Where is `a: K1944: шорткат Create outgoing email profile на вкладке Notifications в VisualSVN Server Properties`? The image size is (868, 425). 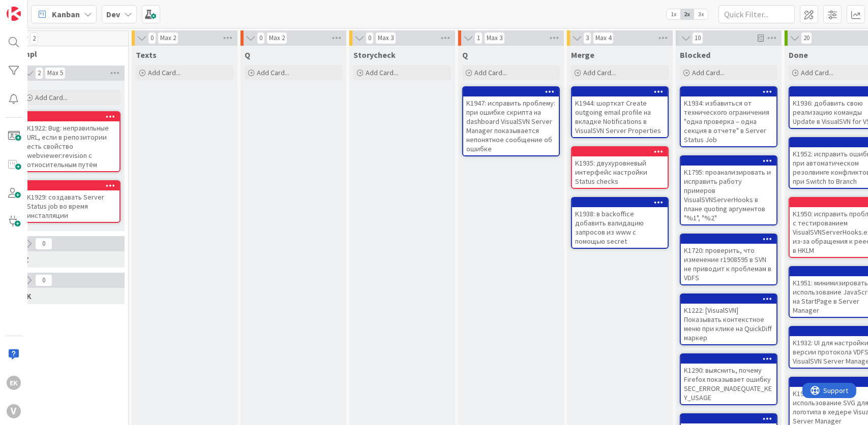 a: K1944: шорткат Create outgoing email profile на вкладке Notifications в VisualSVN Server Properties is located at coordinates (620, 112).